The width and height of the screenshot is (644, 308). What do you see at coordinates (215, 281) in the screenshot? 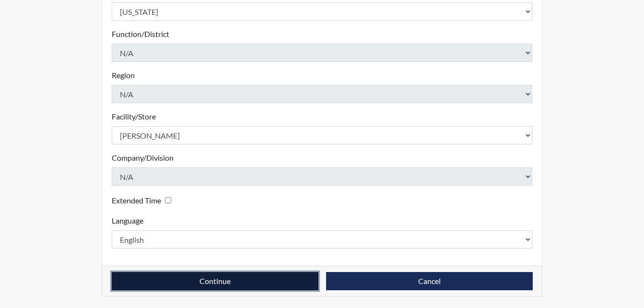
I see `button: Continue` at bounding box center [215, 281].